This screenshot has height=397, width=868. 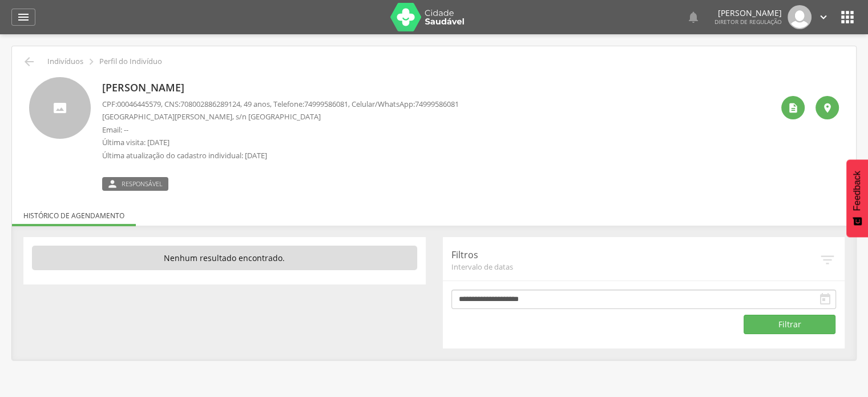 I want to click on p: Perfil do Indivíduo, so click(x=131, y=62).